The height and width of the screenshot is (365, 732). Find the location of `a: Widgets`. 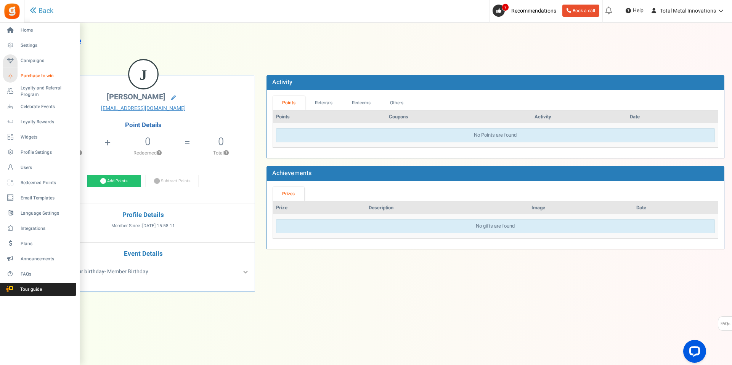

a: Widgets is located at coordinates (40, 137).